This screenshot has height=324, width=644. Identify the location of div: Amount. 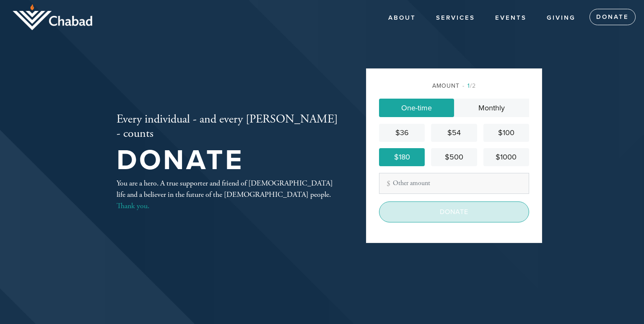
(454, 86).